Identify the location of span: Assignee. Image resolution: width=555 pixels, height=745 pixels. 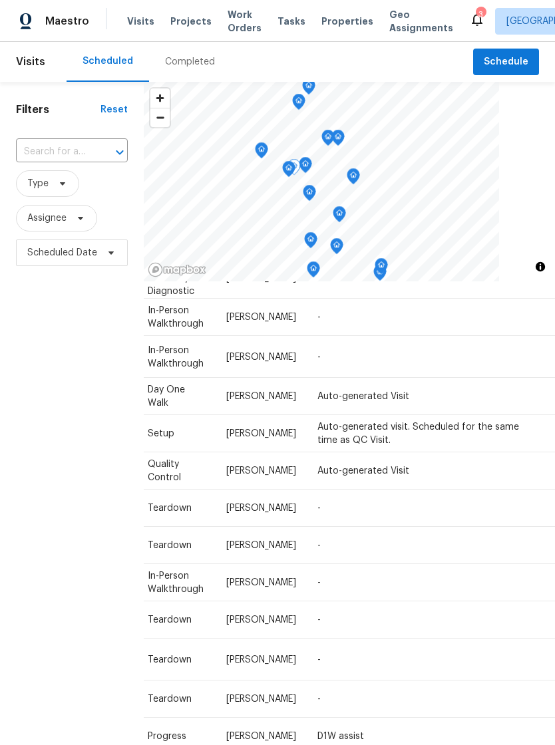
(47, 218).